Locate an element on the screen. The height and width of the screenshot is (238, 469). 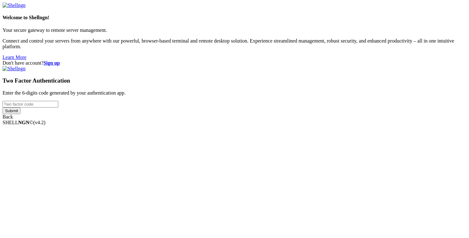
strong: Sign up is located at coordinates (52, 63).